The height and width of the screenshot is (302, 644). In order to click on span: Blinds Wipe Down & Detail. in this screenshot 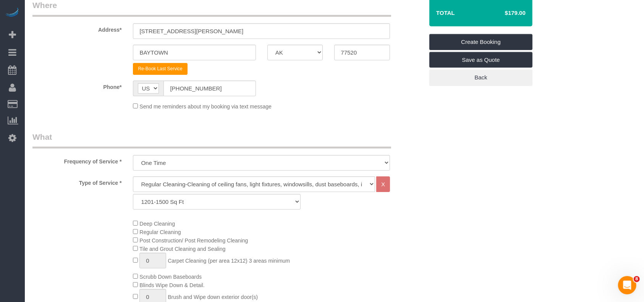, I will do `click(172, 285)`.